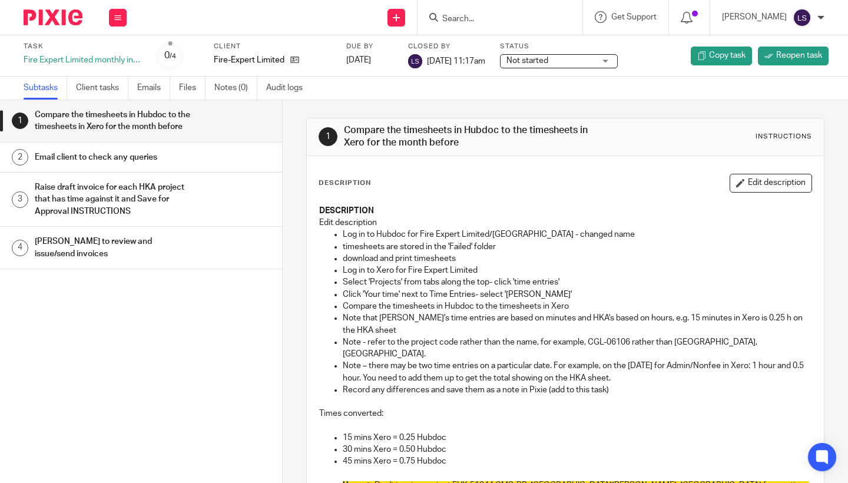 The image size is (848, 483). What do you see at coordinates (20, 200) in the screenshot?
I see `div: 3` at bounding box center [20, 200].